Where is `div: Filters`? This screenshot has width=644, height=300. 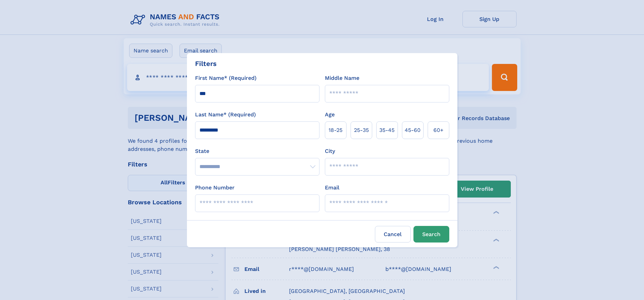 div: Filters is located at coordinates (205, 63).